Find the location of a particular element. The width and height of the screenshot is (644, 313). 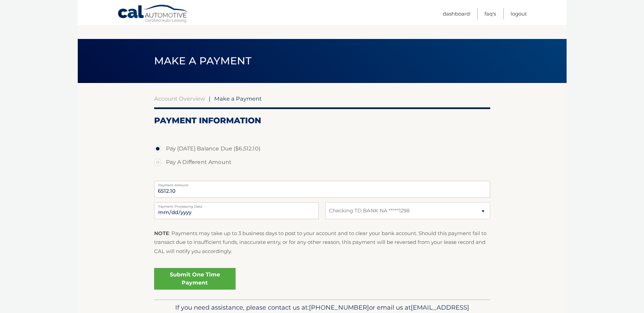

a: FAQ's is located at coordinates (490, 14).